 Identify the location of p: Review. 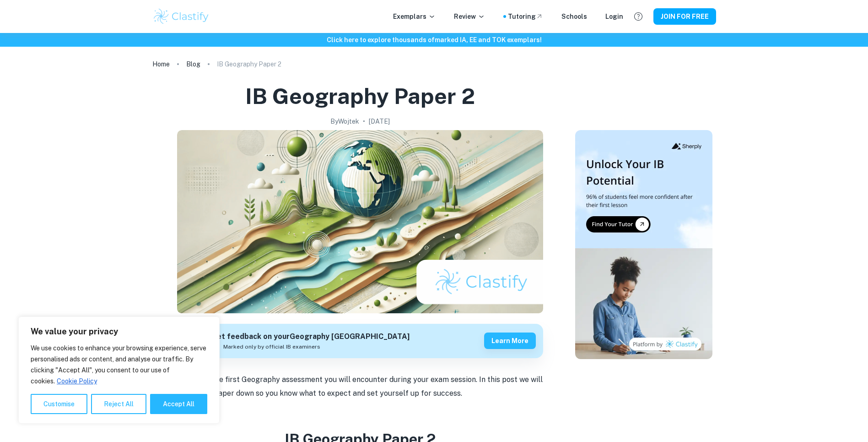
(469, 16).